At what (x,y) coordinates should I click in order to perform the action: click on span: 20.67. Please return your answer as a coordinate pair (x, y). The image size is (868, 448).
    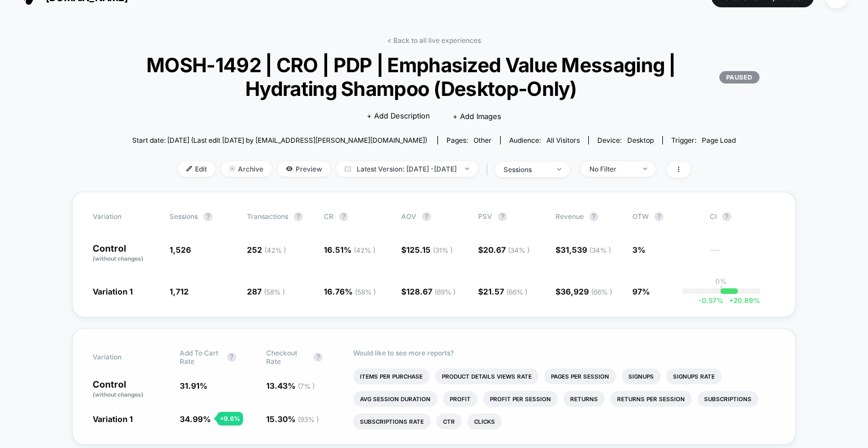
    Looking at the image, I should click on (506, 249).